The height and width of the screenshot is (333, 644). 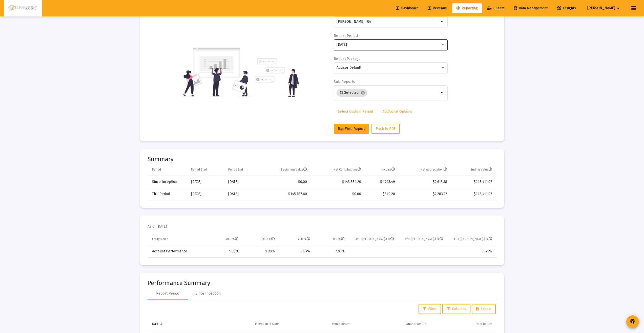 I want to click on span: Insights, so click(x=566, y=8).